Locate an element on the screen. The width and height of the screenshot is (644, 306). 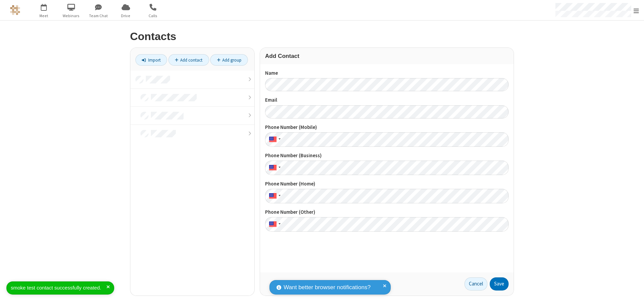
label: Email is located at coordinates (387, 100).